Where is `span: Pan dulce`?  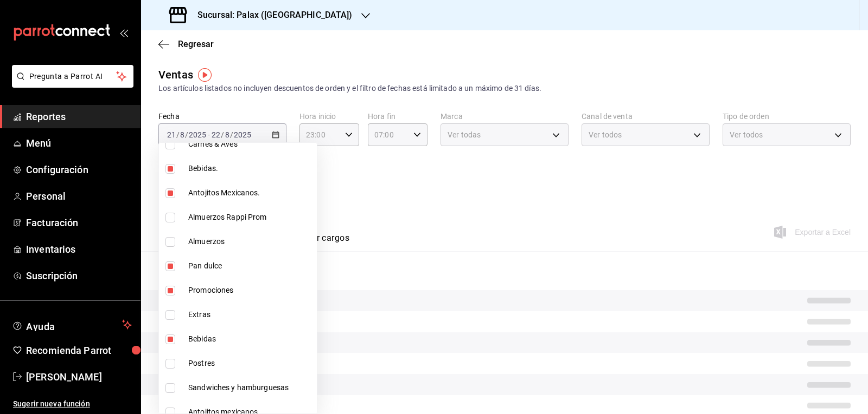 span: Pan dulce is located at coordinates (250, 266).